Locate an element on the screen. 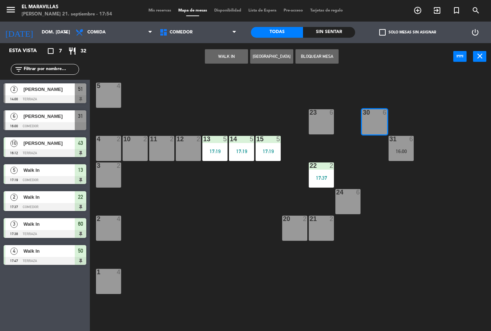 This screenshot has width=491, height=331. div: 20 is located at coordinates (283, 219).